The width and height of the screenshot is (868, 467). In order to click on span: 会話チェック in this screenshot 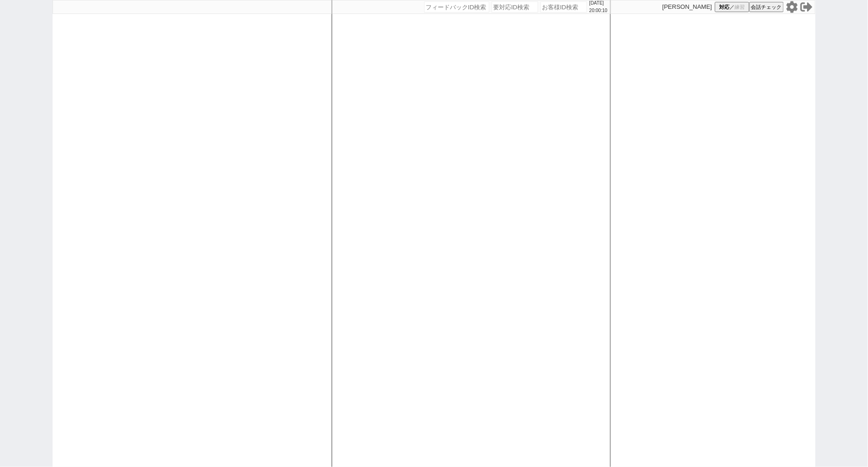, I will do `click(767, 7)`.